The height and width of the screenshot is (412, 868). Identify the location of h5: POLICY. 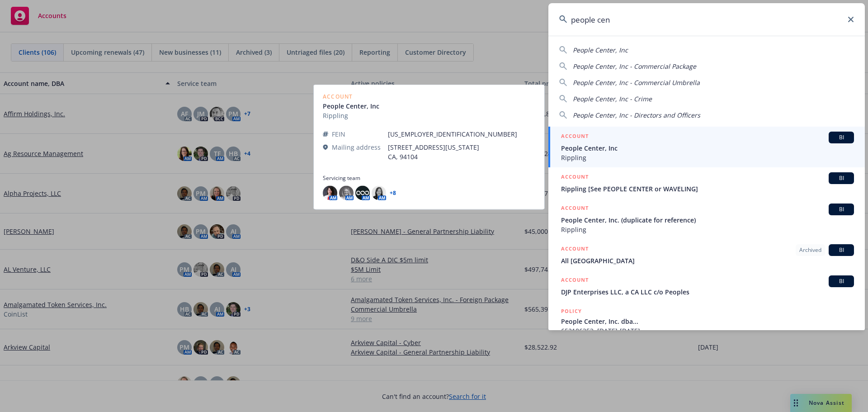
(572, 311).